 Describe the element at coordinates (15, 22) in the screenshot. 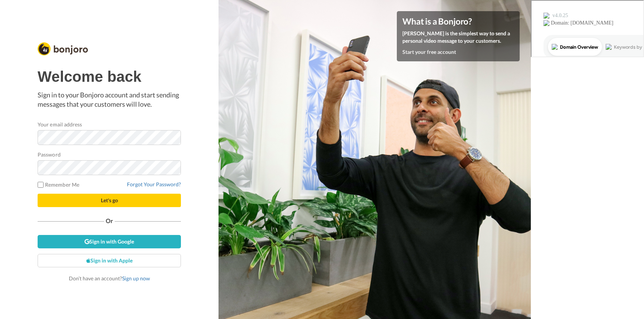

I see `img: website_grey.svg` at that location.